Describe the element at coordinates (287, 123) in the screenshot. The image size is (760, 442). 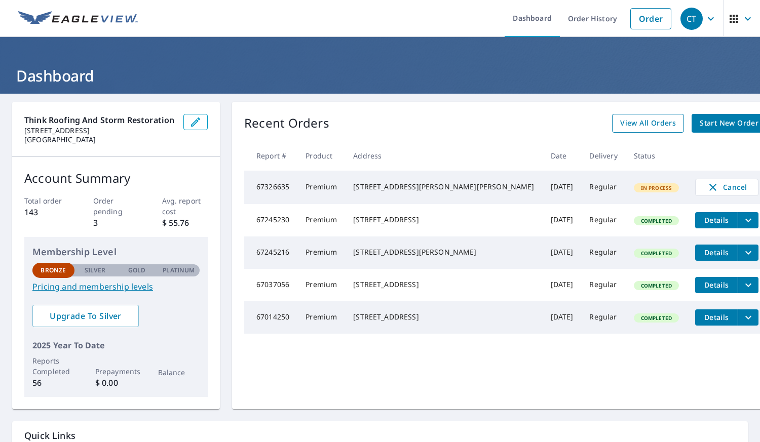
I see `p: Recent Orders` at that location.